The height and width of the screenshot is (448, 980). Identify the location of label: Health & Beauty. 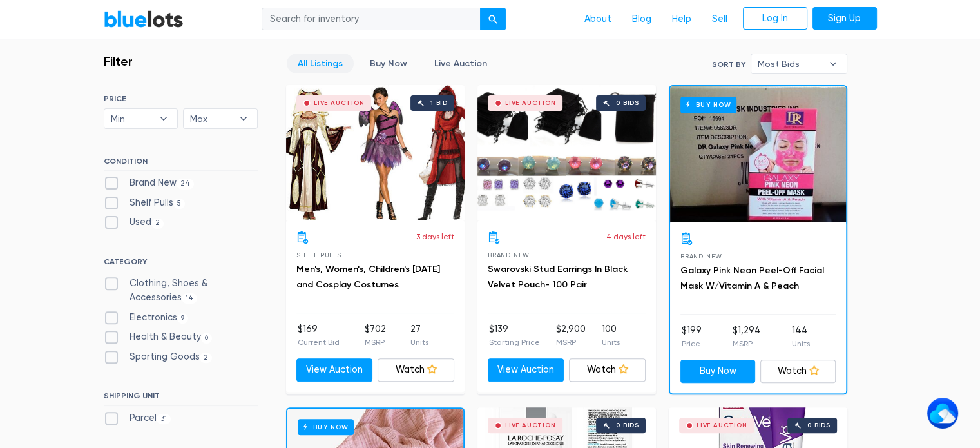
(158, 337).